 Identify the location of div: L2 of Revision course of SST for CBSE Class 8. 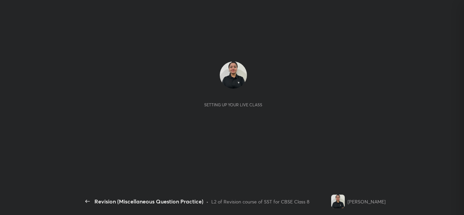
(260, 201).